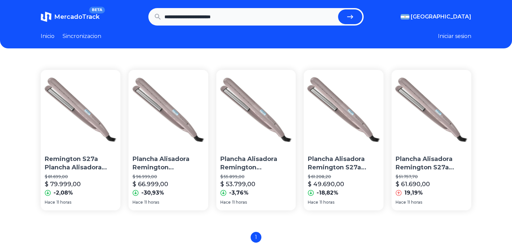 The image size is (512, 246). I want to click on p: 19,19%, so click(414, 193).